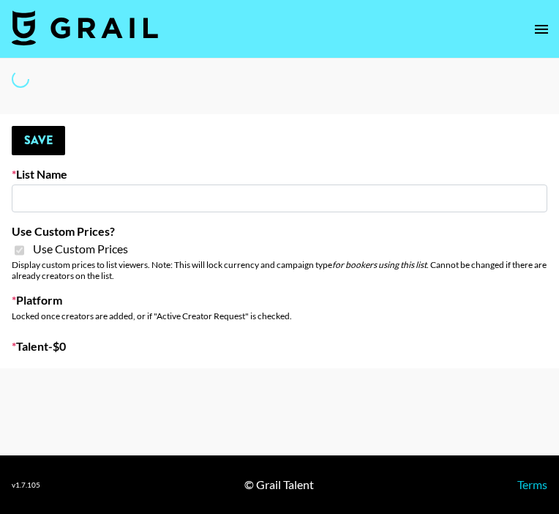 The height and width of the screenshot is (514, 559). Describe the element at coordinates (279, 485) in the screenshot. I see `div: © Grail Talent` at that location.